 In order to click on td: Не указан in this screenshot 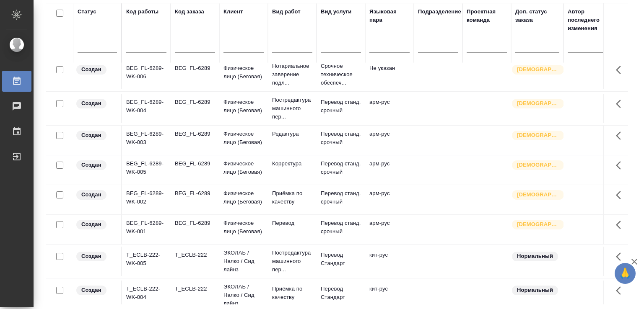, I will do `click(390, 74)`.